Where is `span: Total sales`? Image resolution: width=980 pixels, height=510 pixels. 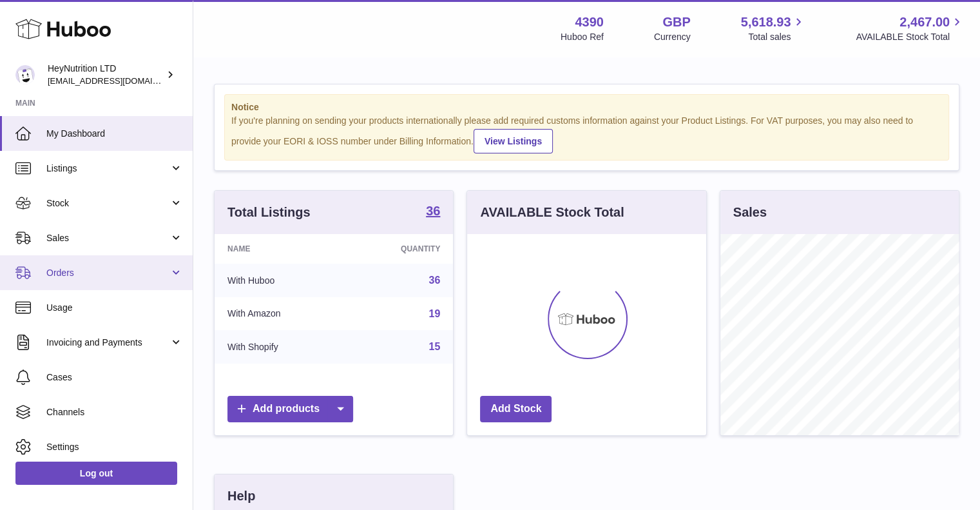 span: Total sales is located at coordinates (777, 36).